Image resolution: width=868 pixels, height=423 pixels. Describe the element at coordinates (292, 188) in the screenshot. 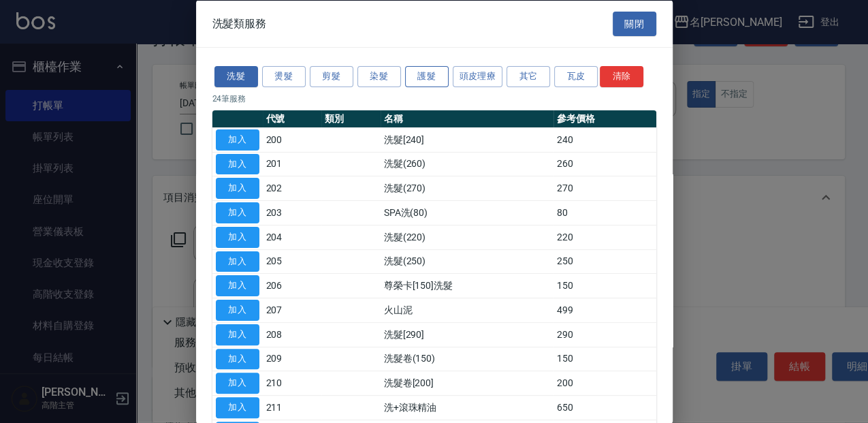

I see `td: 202` at that location.